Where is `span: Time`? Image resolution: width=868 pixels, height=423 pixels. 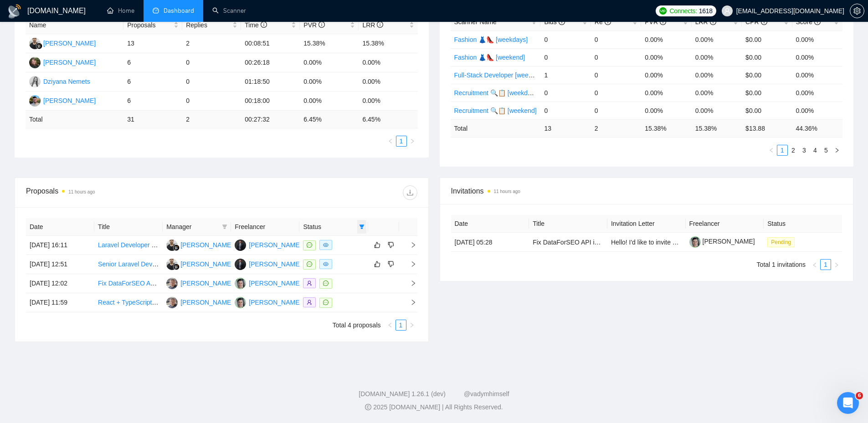 span: Time is located at coordinates (255, 25).